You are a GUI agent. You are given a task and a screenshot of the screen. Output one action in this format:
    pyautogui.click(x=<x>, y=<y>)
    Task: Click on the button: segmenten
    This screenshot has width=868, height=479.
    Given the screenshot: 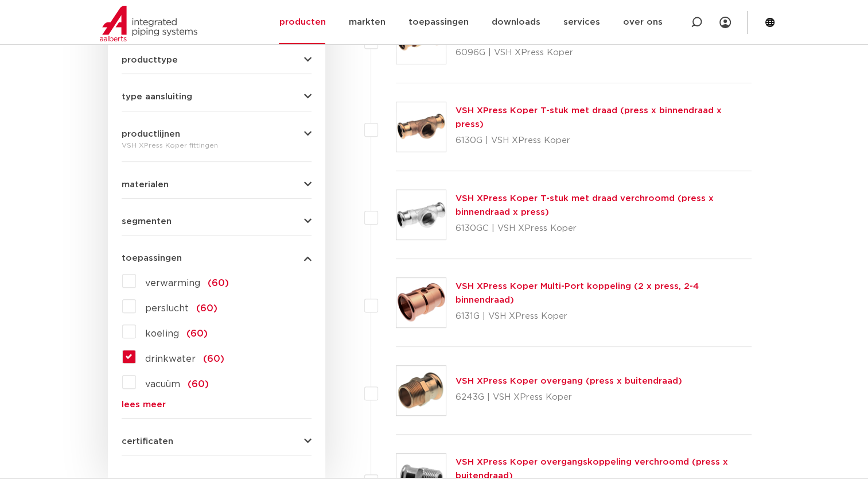 What is the action you would take?
    pyautogui.click(x=217, y=221)
    